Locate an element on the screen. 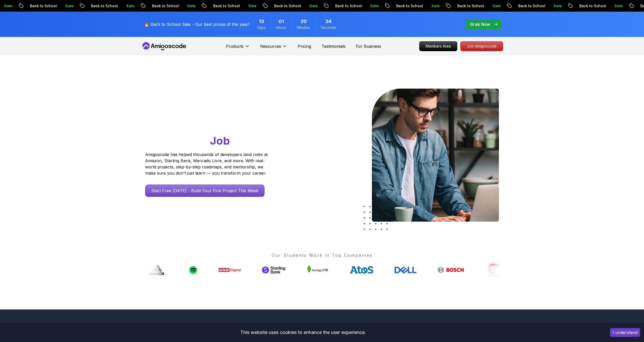 The height and width of the screenshot is (342, 644). button: Accept cookies is located at coordinates (625, 333).